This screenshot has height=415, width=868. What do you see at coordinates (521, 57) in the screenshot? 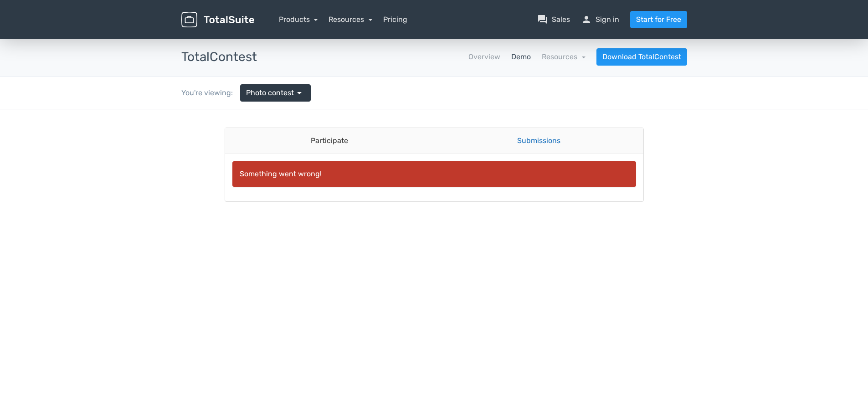
I see `a: Demo` at bounding box center [521, 57].